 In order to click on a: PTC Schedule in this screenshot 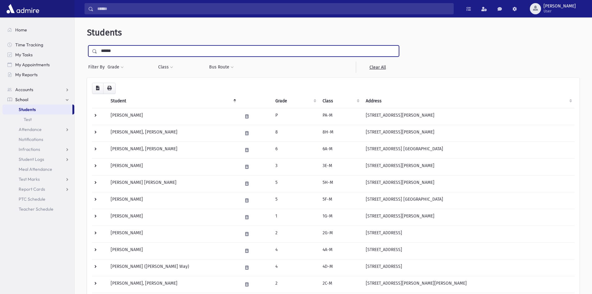, I will do `click(38, 199)`.